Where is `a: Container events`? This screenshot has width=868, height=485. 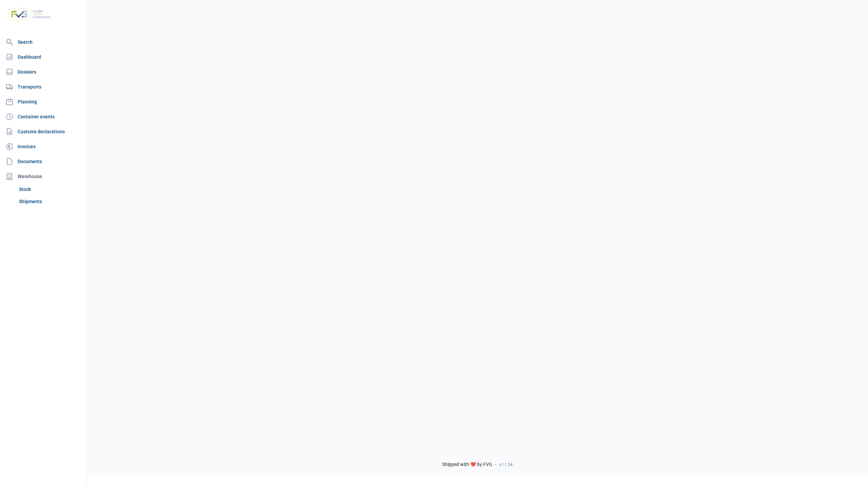
a: Container events is located at coordinates (43, 116).